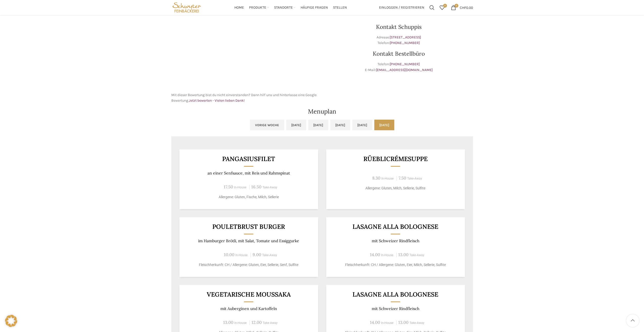  Describe the element at coordinates (399, 67) in the screenshot. I see `p: Telefon: E-Mail:` at that location.